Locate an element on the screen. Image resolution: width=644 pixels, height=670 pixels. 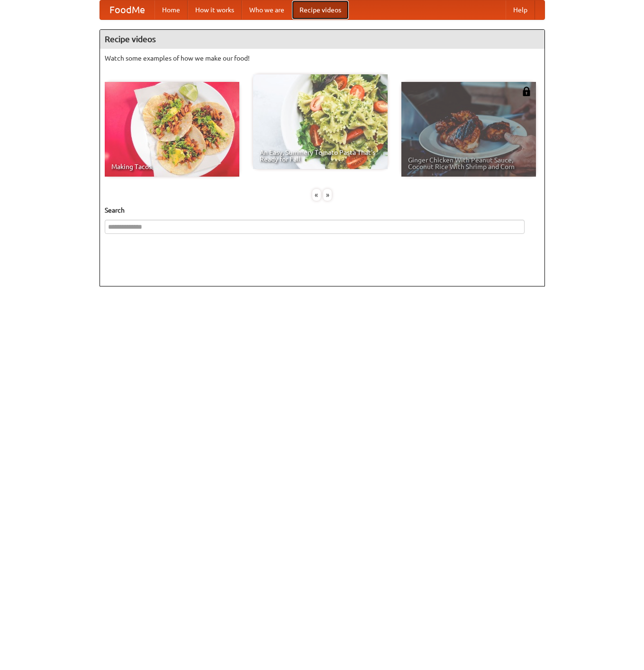
a: Who we are is located at coordinates (267, 10).